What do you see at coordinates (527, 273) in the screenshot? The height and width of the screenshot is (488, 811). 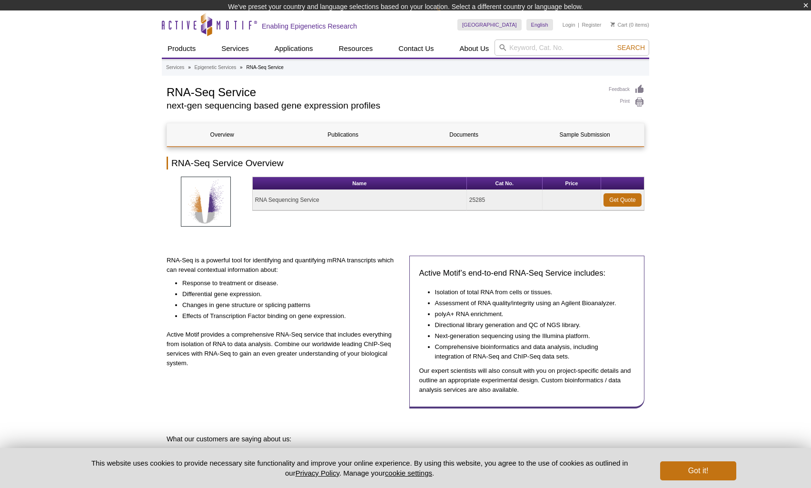 I see `h3: Active Motif’s end-to-end RNA-Seq Service includes:` at bounding box center [527, 273].